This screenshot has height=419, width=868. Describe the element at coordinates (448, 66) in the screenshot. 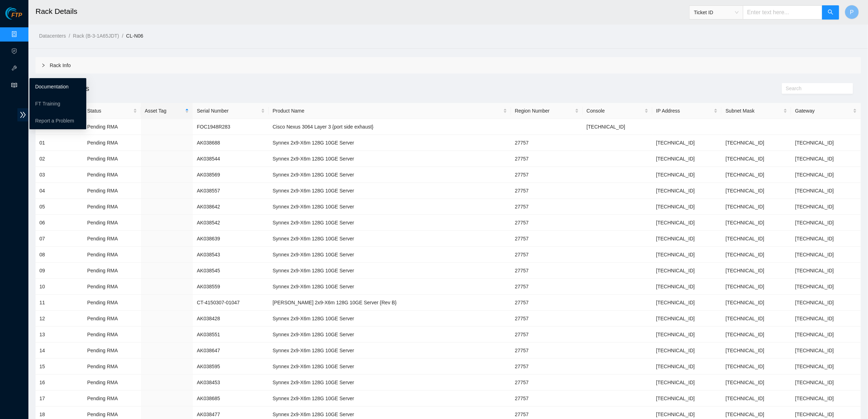

I see `div: Rack Info` at that location.